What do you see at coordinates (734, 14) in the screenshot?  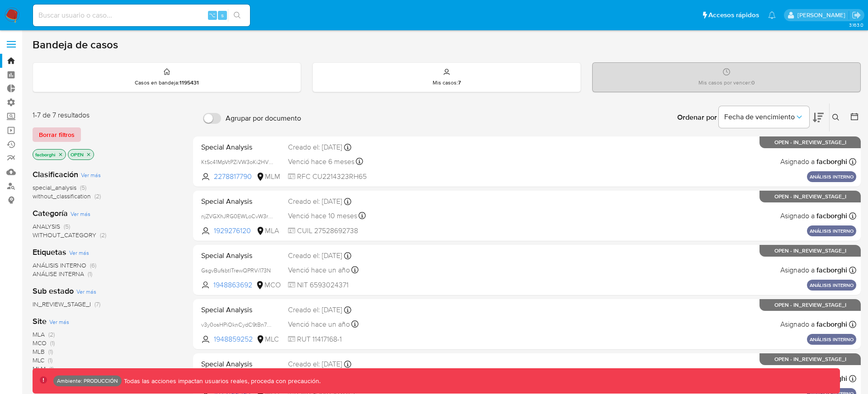 I see `span: Accesos rápidos` at bounding box center [734, 14].